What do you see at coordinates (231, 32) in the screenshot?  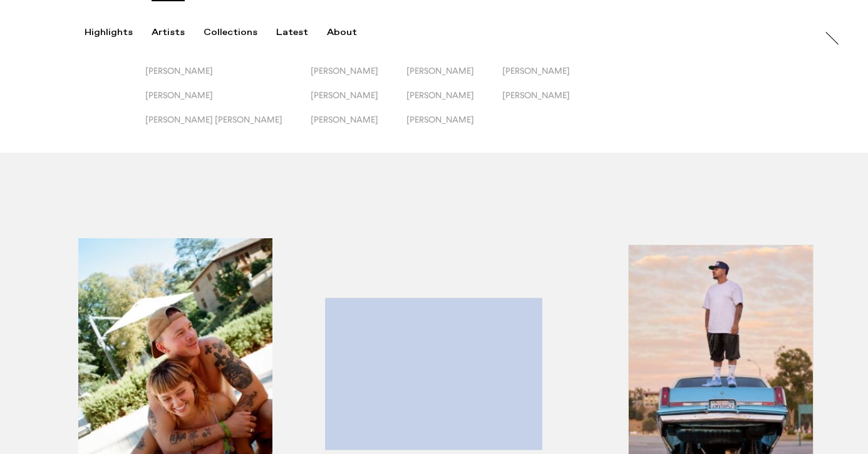 I see `div: Collections` at bounding box center [231, 32].